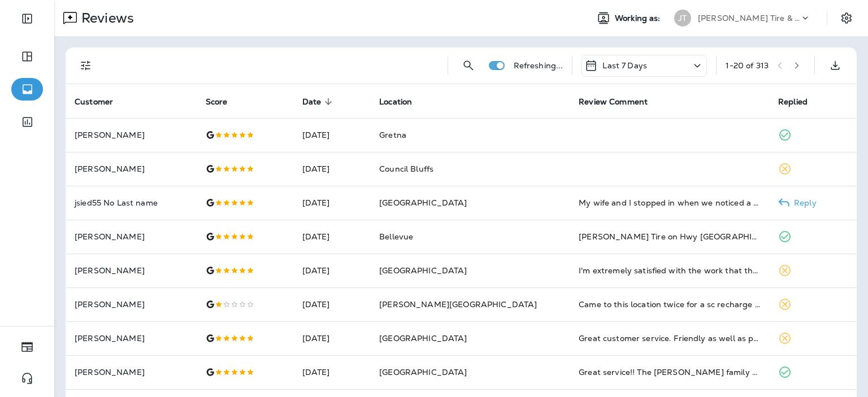 This screenshot has width=868, height=397. What do you see at coordinates (468, 66) in the screenshot?
I see `button: Search Reviews` at bounding box center [468, 66].